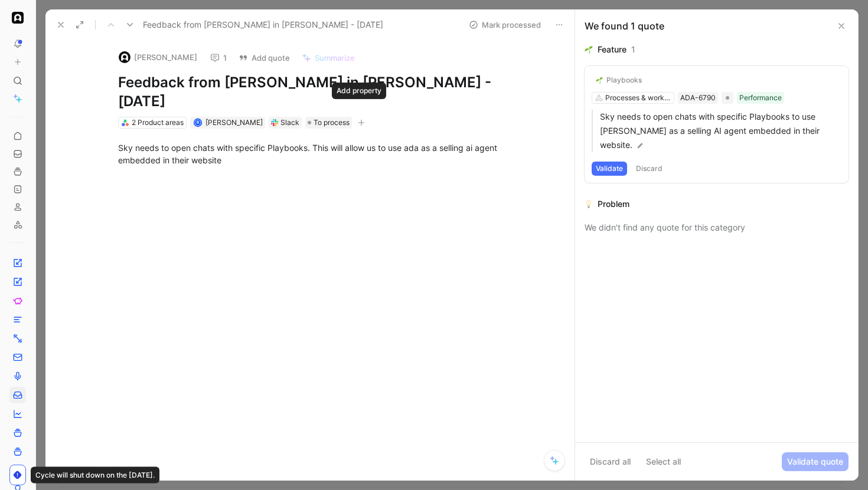  What do you see at coordinates (716, 228) in the screenshot?
I see `div: We didn’t find any quote for this category` at bounding box center [716, 228].